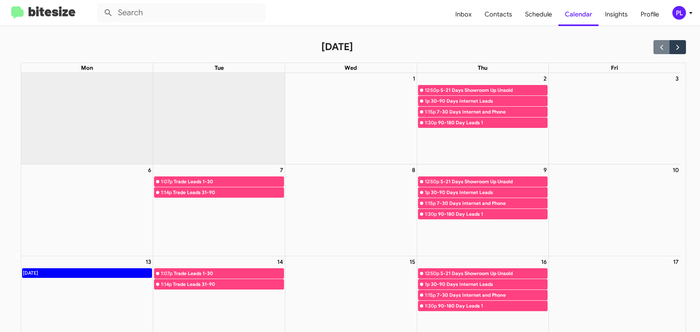 The width and height of the screenshot is (700, 332). What do you see at coordinates (464, 14) in the screenshot?
I see `span: Inbox` at bounding box center [464, 14].